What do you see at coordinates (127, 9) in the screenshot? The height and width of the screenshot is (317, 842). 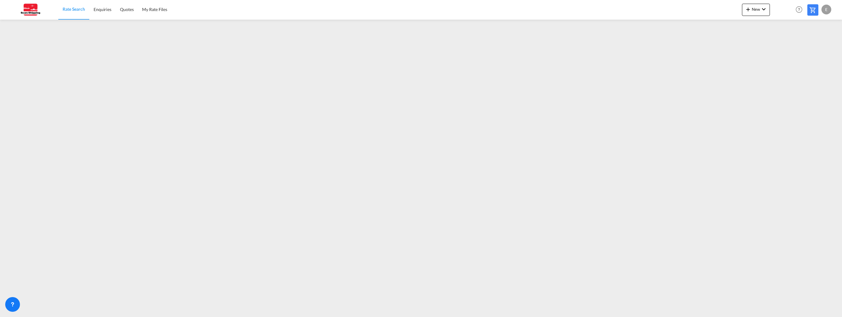 I see `span: Quotes` at bounding box center [127, 9].